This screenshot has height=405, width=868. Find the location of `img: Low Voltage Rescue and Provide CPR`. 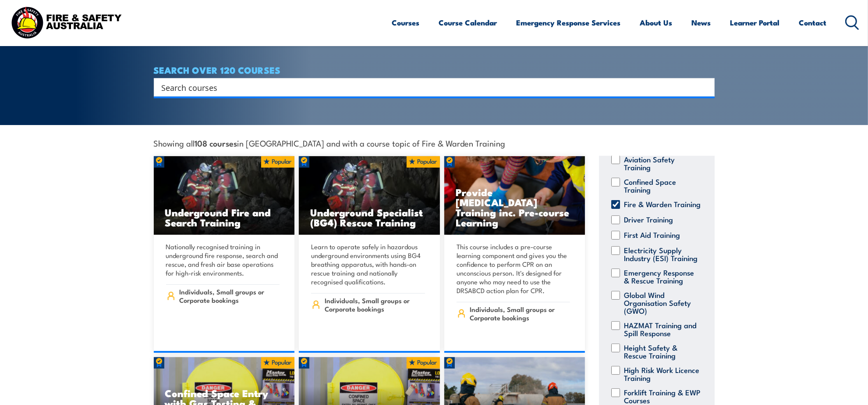

img: Low Voltage Rescue and Provide CPR is located at coordinates (515, 196).